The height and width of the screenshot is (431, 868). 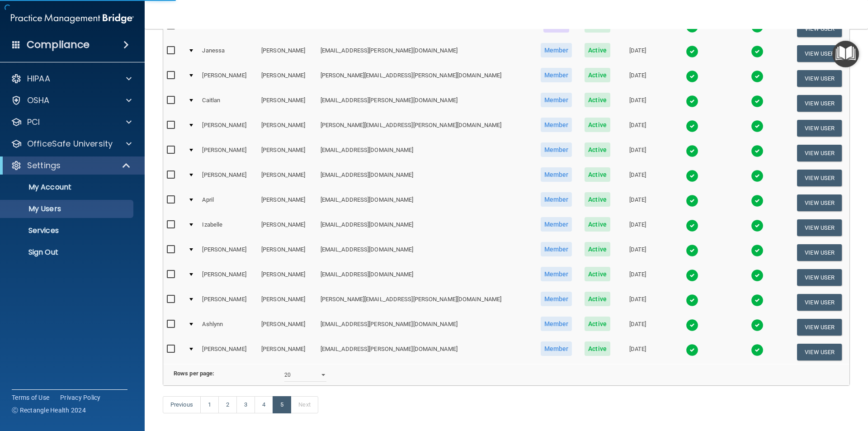 I want to click on a: 2, so click(x=228, y=405).